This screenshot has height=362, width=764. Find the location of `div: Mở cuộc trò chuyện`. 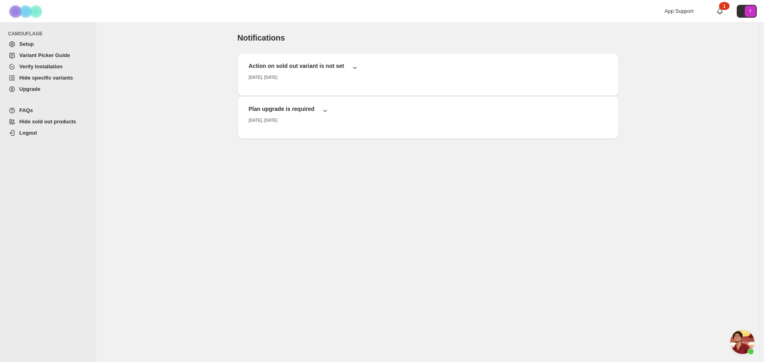

div: Mở cuộc trò chuyện is located at coordinates (743, 342).